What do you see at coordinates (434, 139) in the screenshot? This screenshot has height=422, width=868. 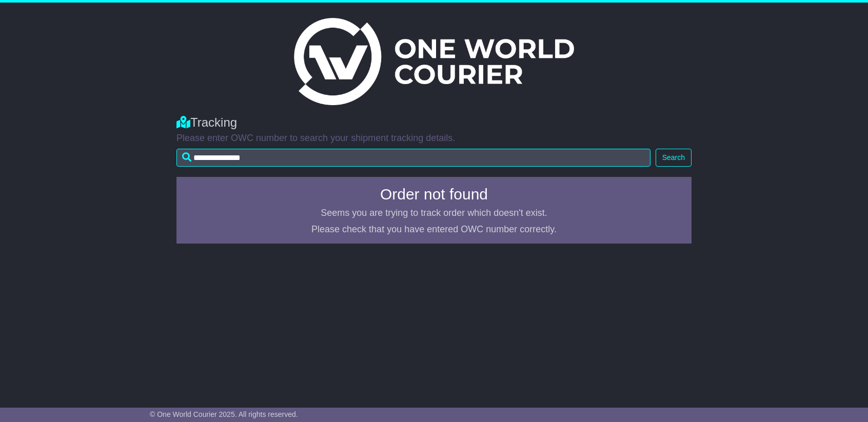 I see `p: Please enter OWC number to search your shipment tracking details.` at bounding box center [434, 139].